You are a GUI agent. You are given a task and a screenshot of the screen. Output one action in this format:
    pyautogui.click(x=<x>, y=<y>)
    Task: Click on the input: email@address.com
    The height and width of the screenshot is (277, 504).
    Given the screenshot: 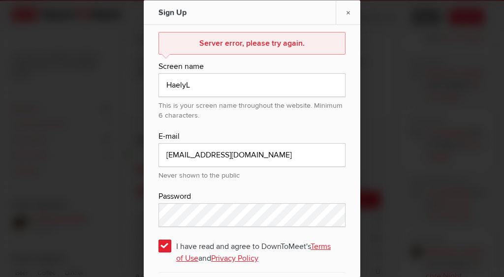 What is the action you would take?
    pyautogui.click(x=252, y=155)
    